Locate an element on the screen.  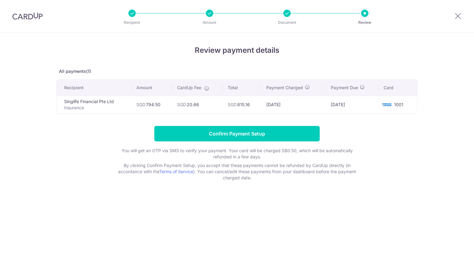
input: Confirm Payment Setup is located at coordinates (237, 134).